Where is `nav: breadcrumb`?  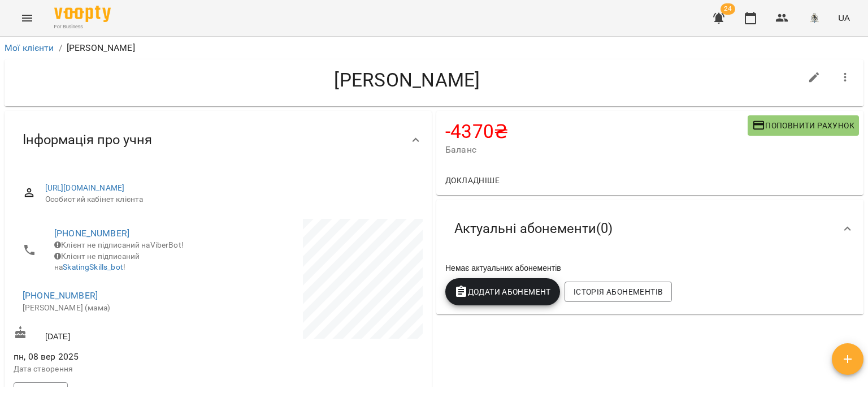
nav: breadcrumb is located at coordinates (434, 48).